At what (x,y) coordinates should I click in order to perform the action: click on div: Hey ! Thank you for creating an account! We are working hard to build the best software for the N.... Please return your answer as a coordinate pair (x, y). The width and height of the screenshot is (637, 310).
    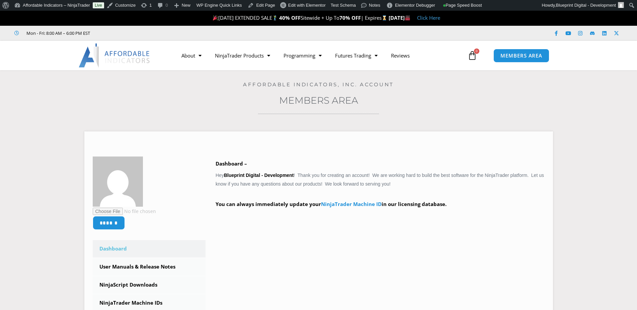
    Looking at the image, I should click on (380, 189).